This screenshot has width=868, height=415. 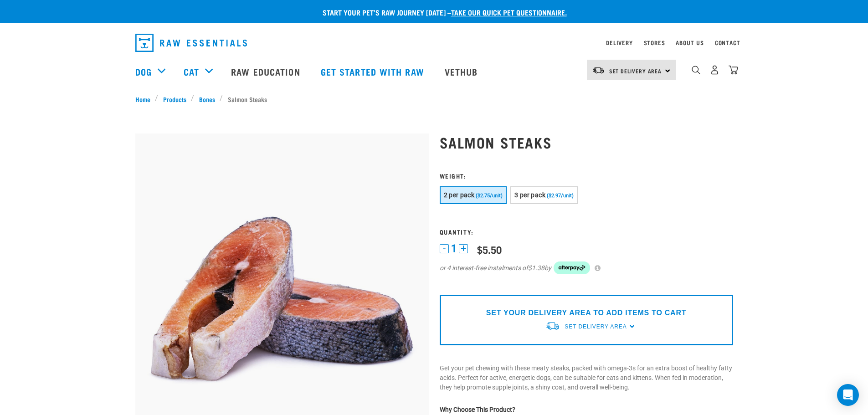 I want to click on a: Cat, so click(x=191, y=71).